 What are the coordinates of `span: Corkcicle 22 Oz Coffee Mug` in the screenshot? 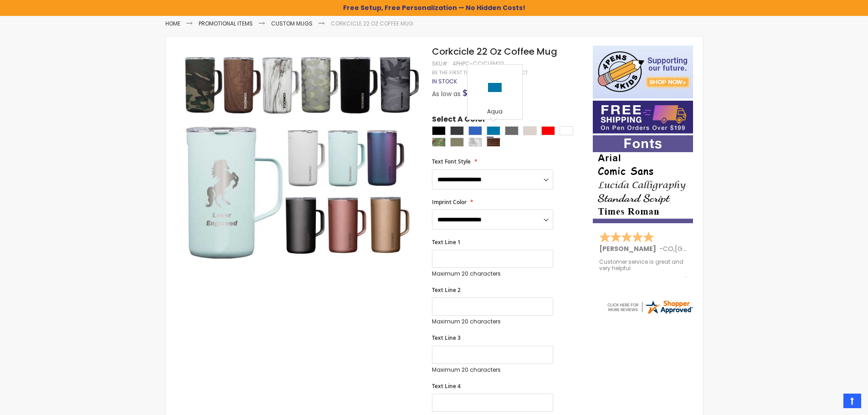 It's located at (494, 51).